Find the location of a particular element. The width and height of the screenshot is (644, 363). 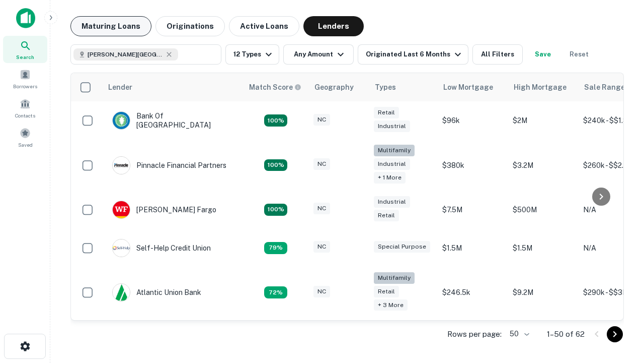

span: Contacts is located at coordinates (26, 116).